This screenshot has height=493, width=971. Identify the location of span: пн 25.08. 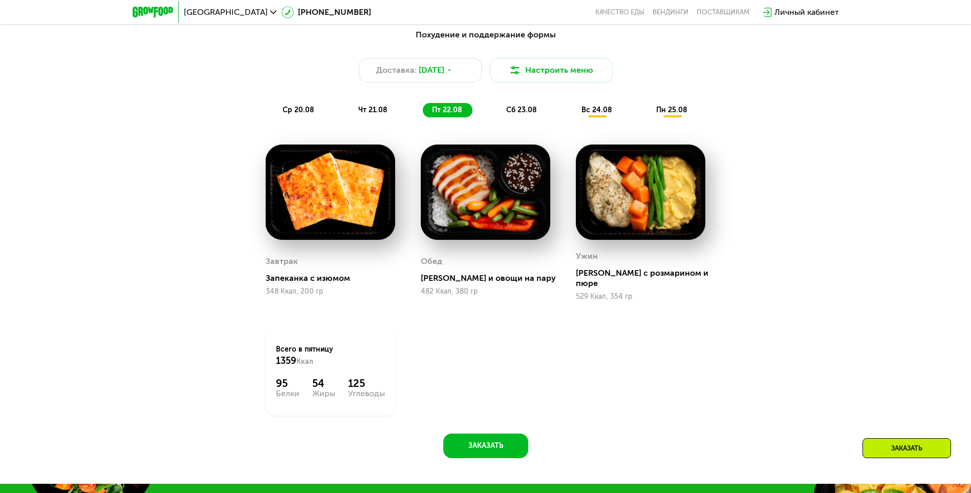
(672, 110).